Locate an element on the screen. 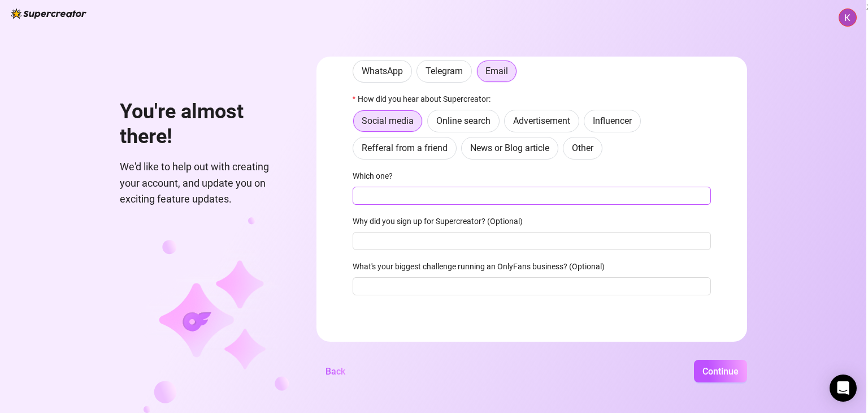 The width and height of the screenshot is (868, 413). span: Other is located at coordinates (583, 148).